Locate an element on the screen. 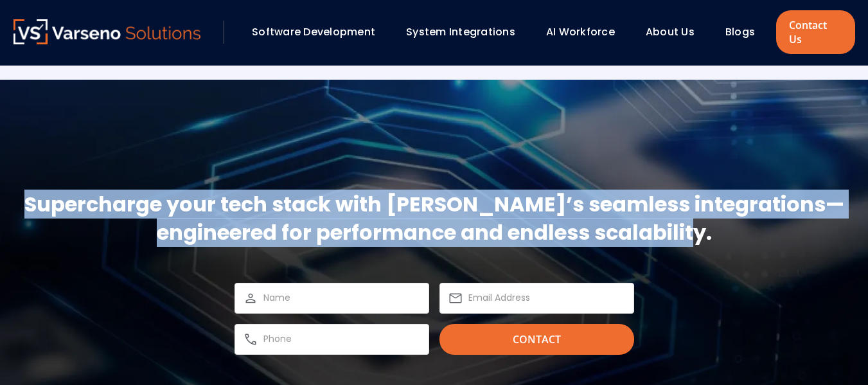  input: Contact is located at coordinates (536, 339).